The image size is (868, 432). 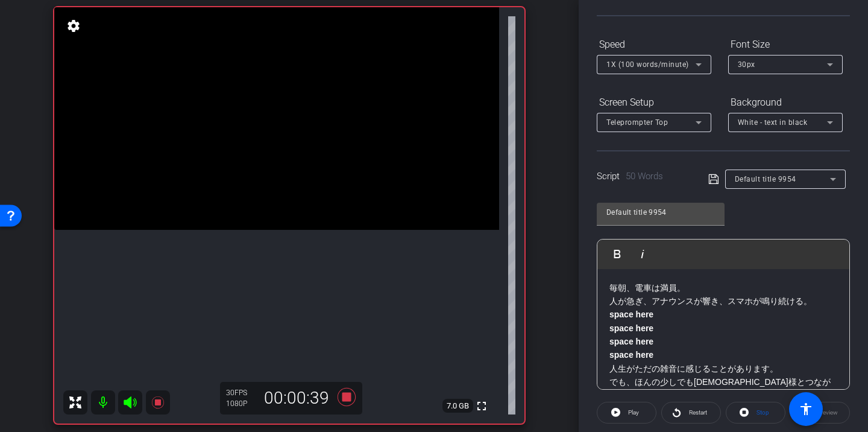 I want to click on button: Bold (⌘B), so click(x=618, y=254).